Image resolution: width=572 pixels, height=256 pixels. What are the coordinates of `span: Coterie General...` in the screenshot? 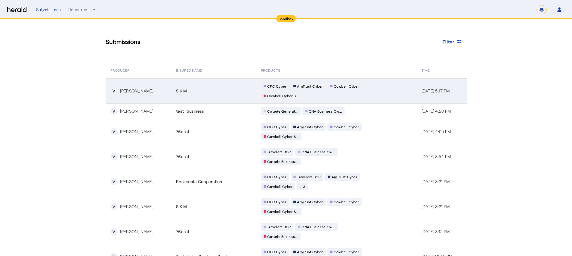 It's located at (282, 111).